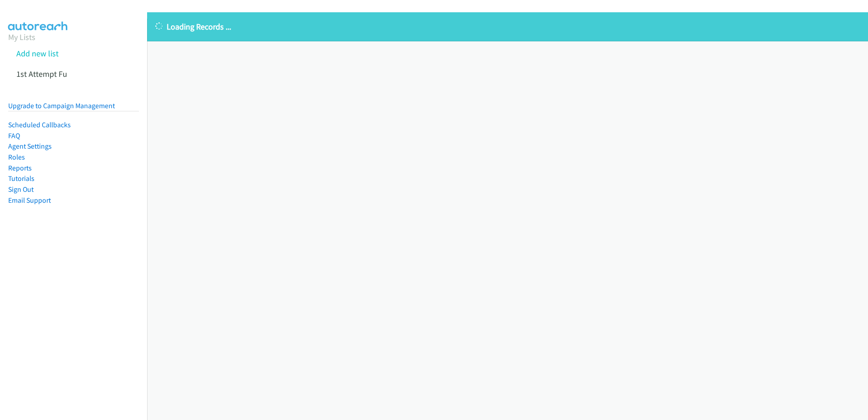 This screenshot has height=420, width=868. What do you see at coordinates (30, 146) in the screenshot?
I see `a: Agent Settings` at bounding box center [30, 146].